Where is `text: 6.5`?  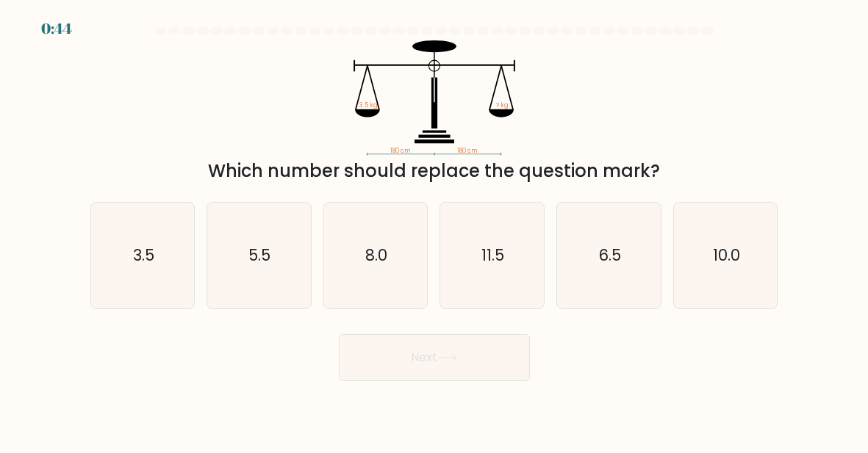 text: 6.5 is located at coordinates (609, 255).